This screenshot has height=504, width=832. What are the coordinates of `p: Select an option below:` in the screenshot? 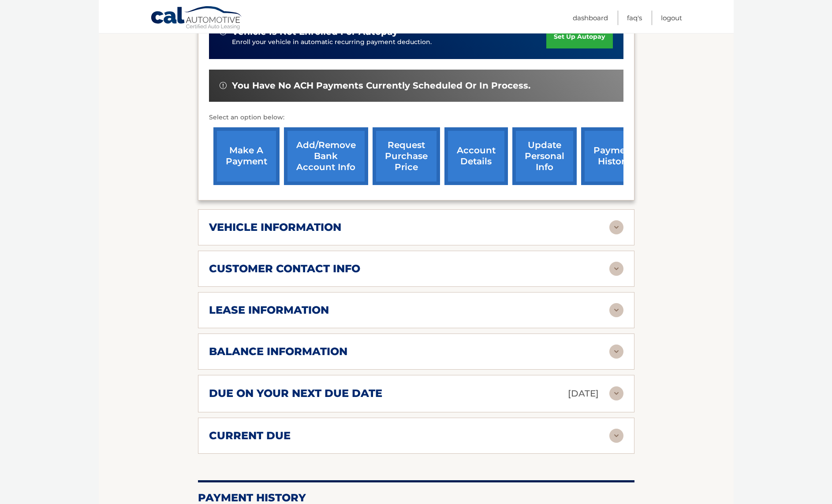 It's located at (416, 118).